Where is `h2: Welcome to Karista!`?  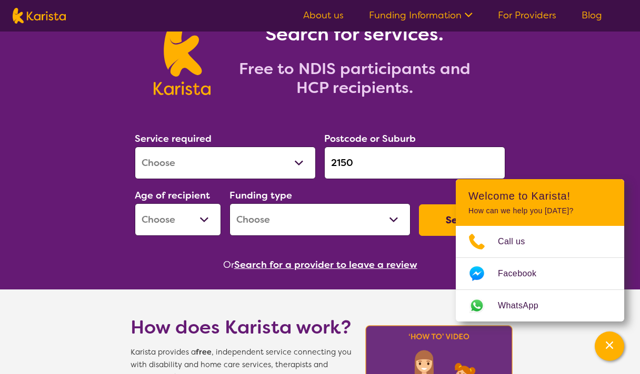 h2: Welcome to Karista! is located at coordinates (540, 196).